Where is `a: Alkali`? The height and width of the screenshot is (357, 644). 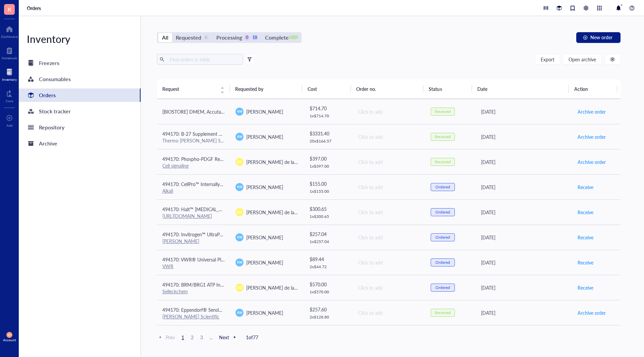
a: Alkali is located at coordinates (167, 191).